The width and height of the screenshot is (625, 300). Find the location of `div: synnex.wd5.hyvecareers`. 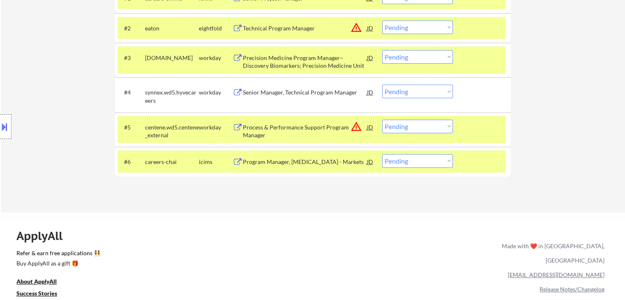

div: synnex.wd5.hyvecareers is located at coordinates (172, 96).